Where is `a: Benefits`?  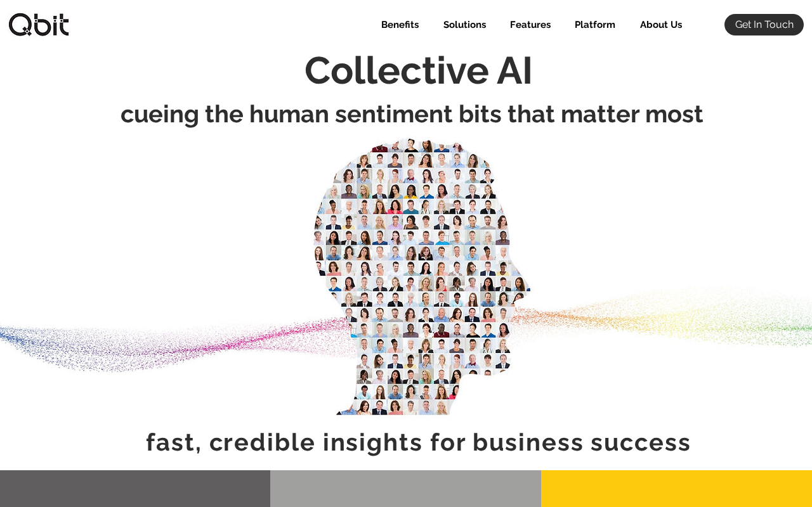
a: Benefits is located at coordinates (397, 25).